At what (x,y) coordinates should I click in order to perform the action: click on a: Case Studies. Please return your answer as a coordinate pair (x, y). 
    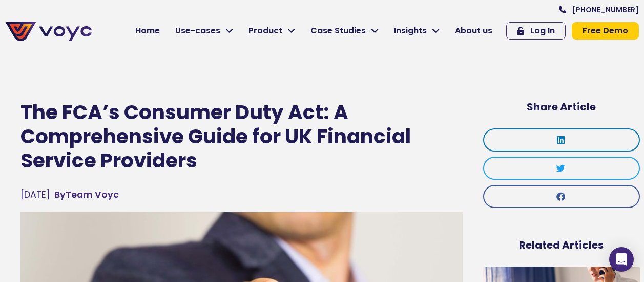
    Looking at the image, I should click on (344, 30).